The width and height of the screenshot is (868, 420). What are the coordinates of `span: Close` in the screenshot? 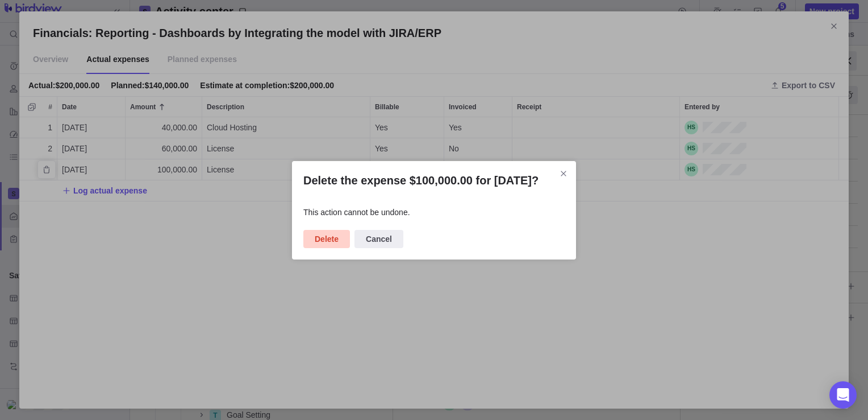 It's located at (563, 173).